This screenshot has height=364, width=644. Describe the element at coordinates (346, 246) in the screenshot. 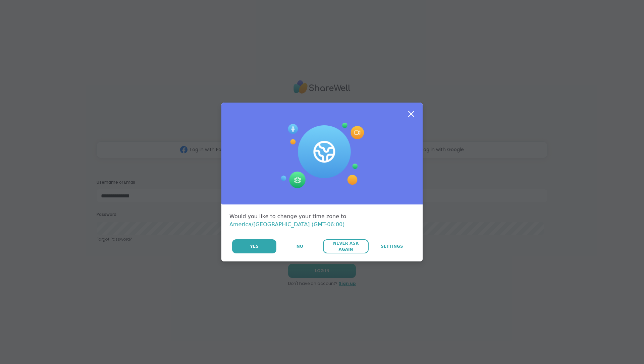

I see `span: Never Ask Again` at that location.